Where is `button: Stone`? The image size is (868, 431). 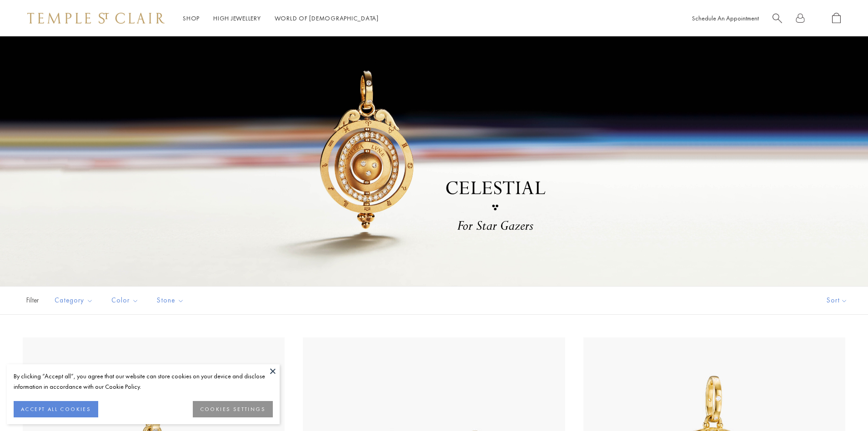 button: Stone is located at coordinates (170, 300).